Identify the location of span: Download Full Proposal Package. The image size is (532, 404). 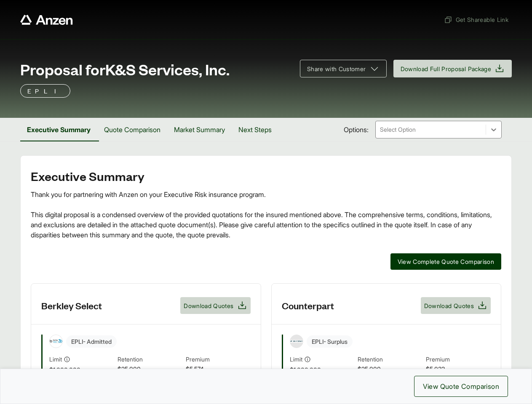
(446, 68).